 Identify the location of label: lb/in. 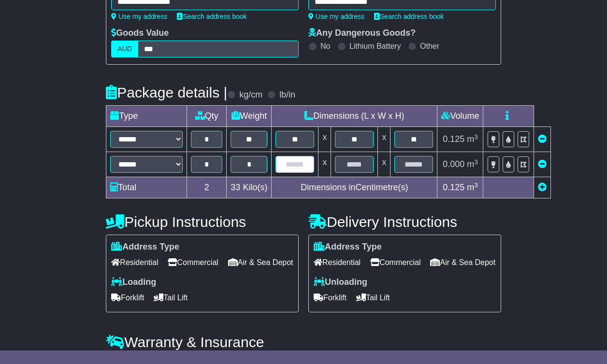
(287, 95).